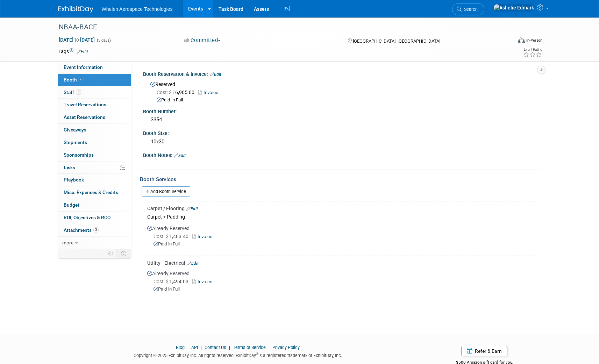 The height and width of the screenshot is (364, 599). Describe the element at coordinates (342, 154) in the screenshot. I see `div: Booth Notes:` at that location.